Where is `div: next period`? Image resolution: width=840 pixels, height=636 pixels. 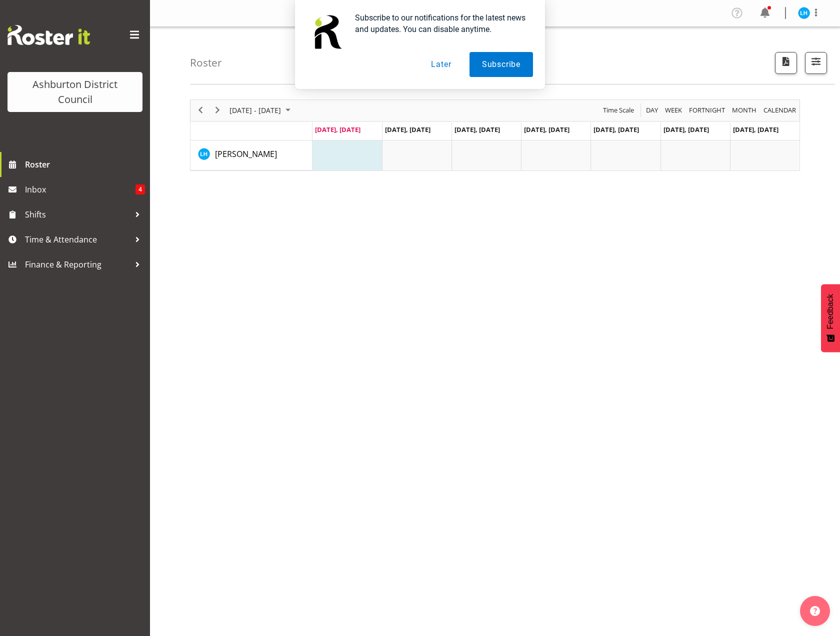
div: next period is located at coordinates (217, 111).